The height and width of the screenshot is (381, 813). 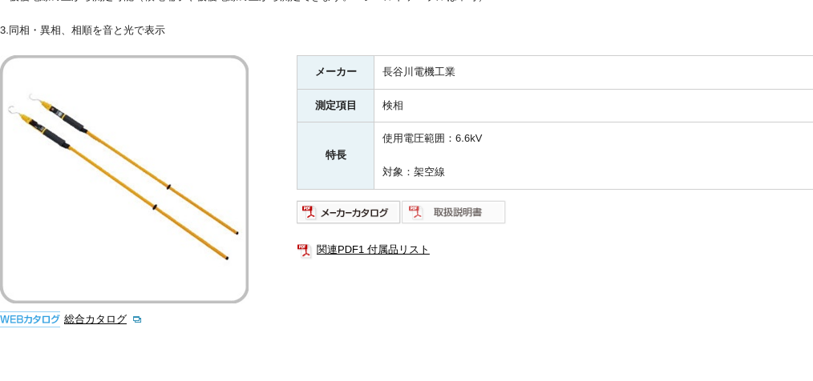 What do you see at coordinates (349, 212) in the screenshot?
I see `img: メーカーカタログ` at bounding box center [349, 212].